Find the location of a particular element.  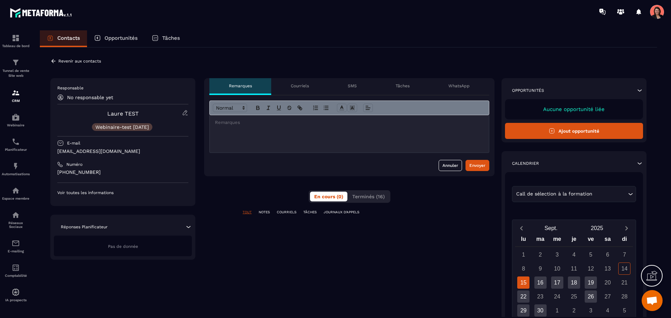

p: Tableau de bord is located at coordinates (16, 46).